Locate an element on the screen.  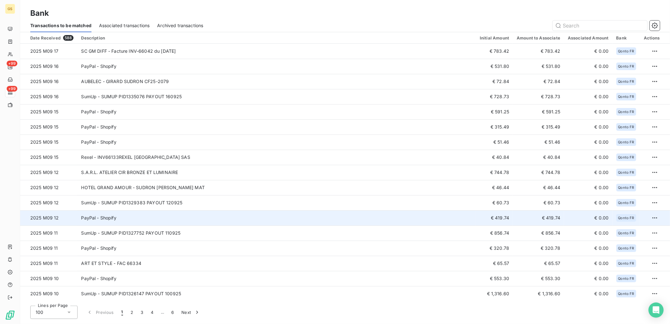
button: 2 is located at coordinates (132, 312).